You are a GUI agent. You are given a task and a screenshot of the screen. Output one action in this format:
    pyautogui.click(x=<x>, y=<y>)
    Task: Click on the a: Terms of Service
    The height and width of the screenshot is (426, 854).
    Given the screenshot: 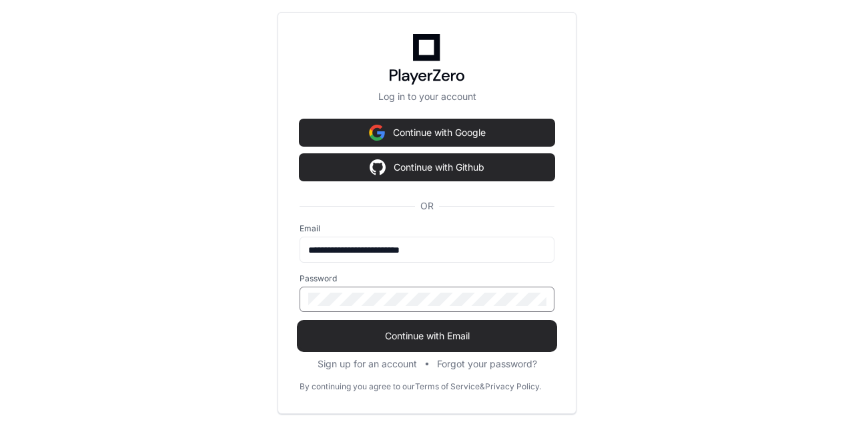 What is the action you would take?
    pyautogui.click(x=447, y=387)
    